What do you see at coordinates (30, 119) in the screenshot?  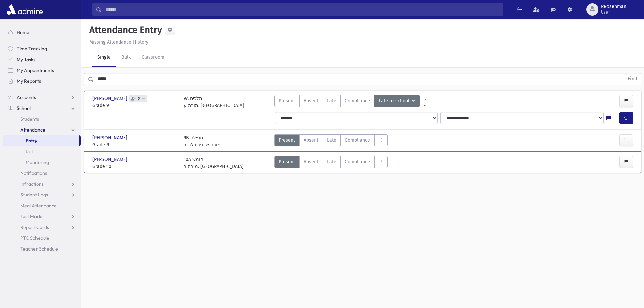 I see `span: Students` at bounding box center [30, 119].